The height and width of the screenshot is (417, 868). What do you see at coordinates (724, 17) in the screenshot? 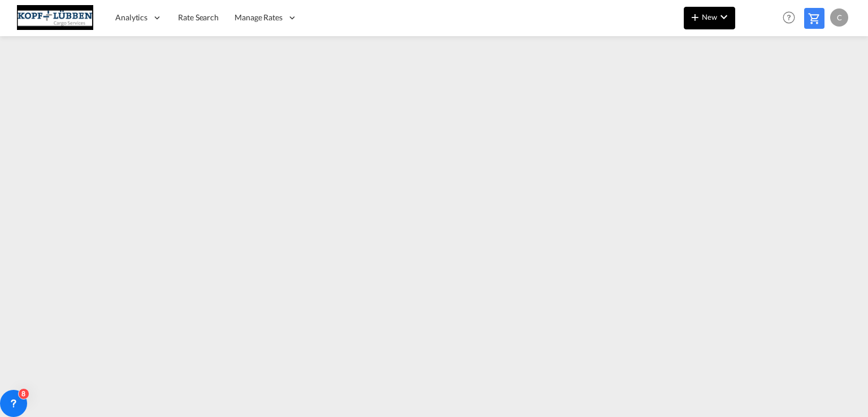
I see `md-icon: icon-chevron-down` at bounding box center [724, 17].